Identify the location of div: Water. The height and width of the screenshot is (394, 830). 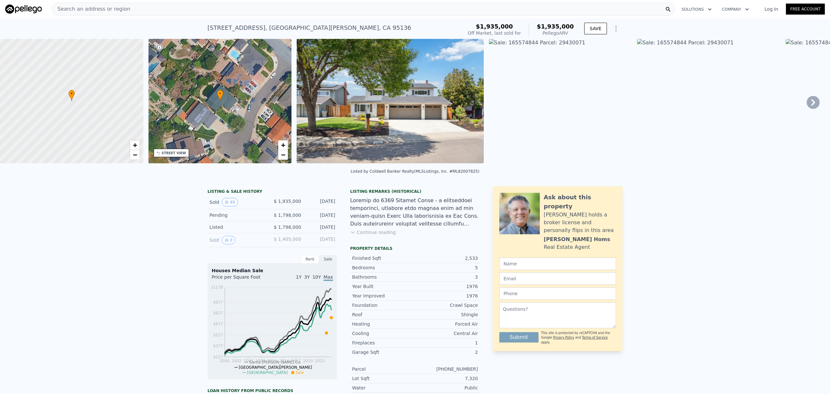
(384, 388).